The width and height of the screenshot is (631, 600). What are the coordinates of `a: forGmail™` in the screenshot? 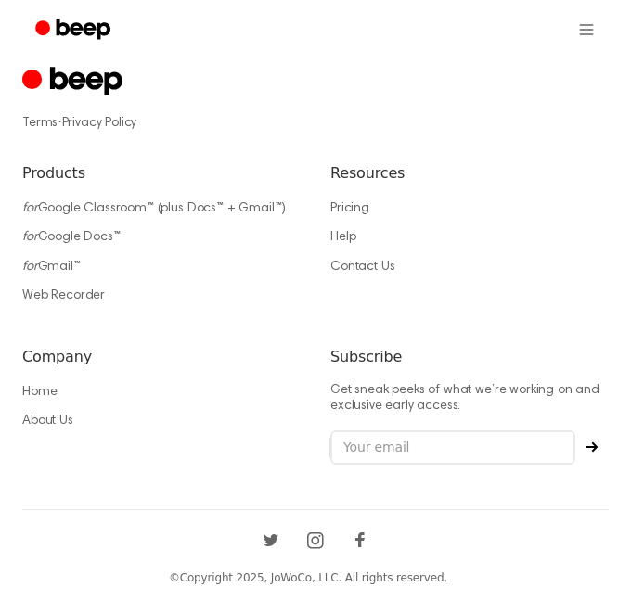 It's located at (51, 267).